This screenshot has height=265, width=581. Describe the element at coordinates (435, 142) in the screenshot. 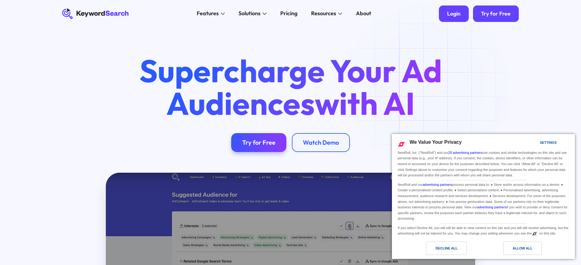

I see `span: We Value Your Privacy` at that location.